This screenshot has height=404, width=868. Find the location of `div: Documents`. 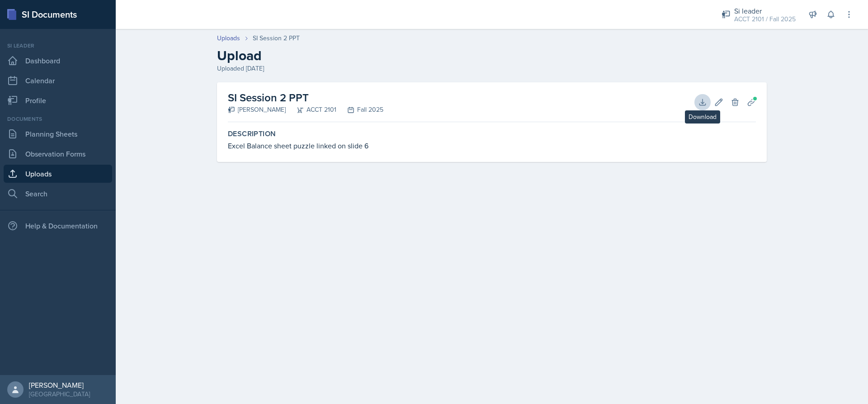

div: Documents is located at coordinates (57, 119).